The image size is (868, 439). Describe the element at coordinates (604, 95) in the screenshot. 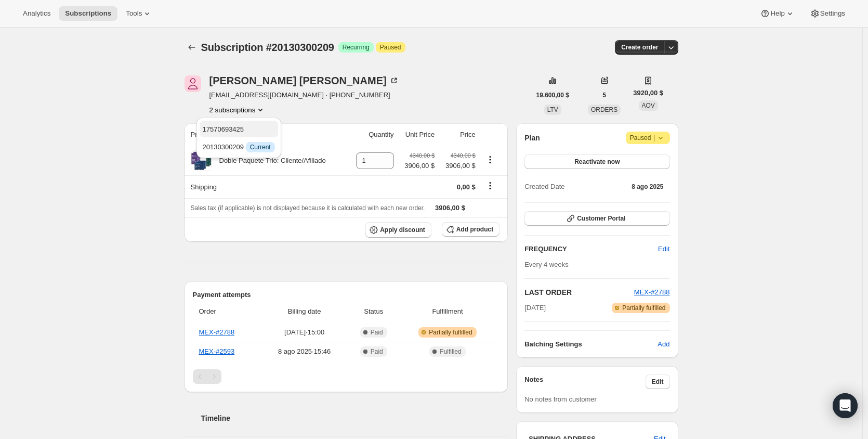

I see `button: 5` at that location.